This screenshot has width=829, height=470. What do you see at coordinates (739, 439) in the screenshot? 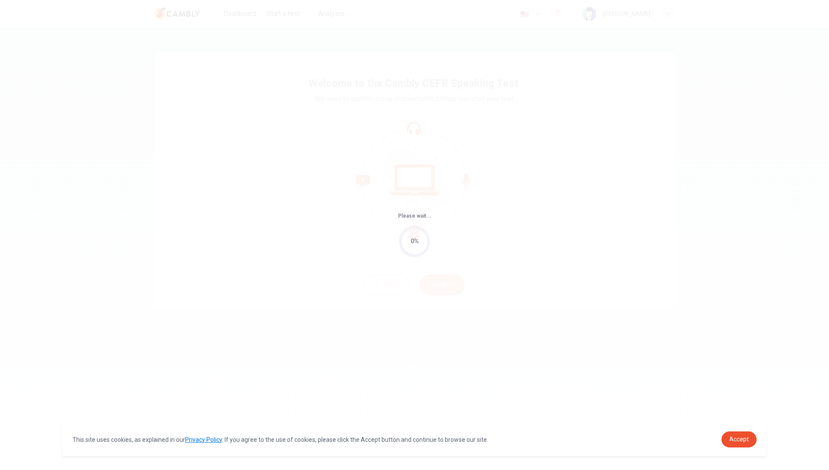
I see `a: dismiss cookie message` at bounding box center [739, 439].